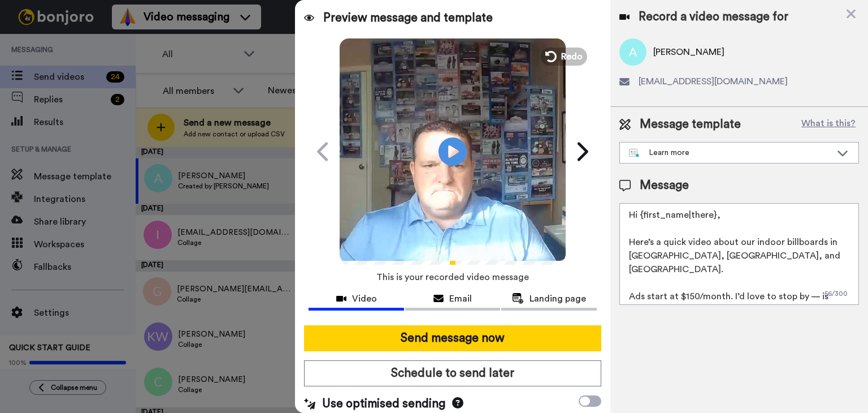 The image size is (868, 413). I want to click on img: nextgen-template.svg, so click(634, 153).